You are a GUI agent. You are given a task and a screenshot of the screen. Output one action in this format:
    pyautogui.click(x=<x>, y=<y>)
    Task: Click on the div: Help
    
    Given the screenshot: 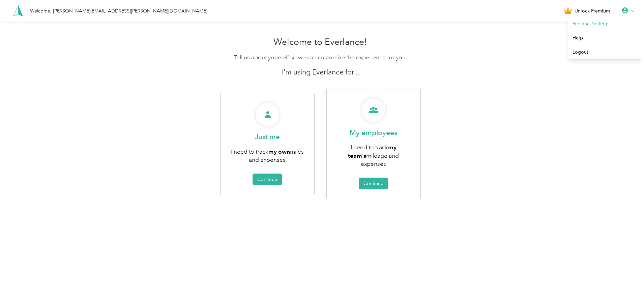 What is the action you would take?
    pyautogui.click(x=606, y=38)
    